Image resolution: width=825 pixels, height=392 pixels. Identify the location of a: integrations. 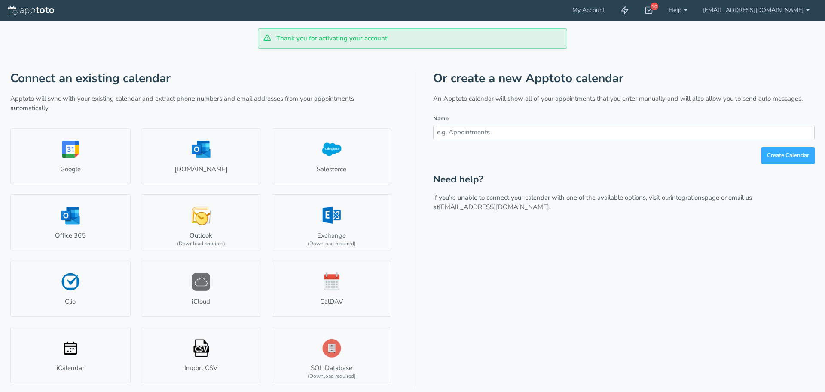
(688, 197).